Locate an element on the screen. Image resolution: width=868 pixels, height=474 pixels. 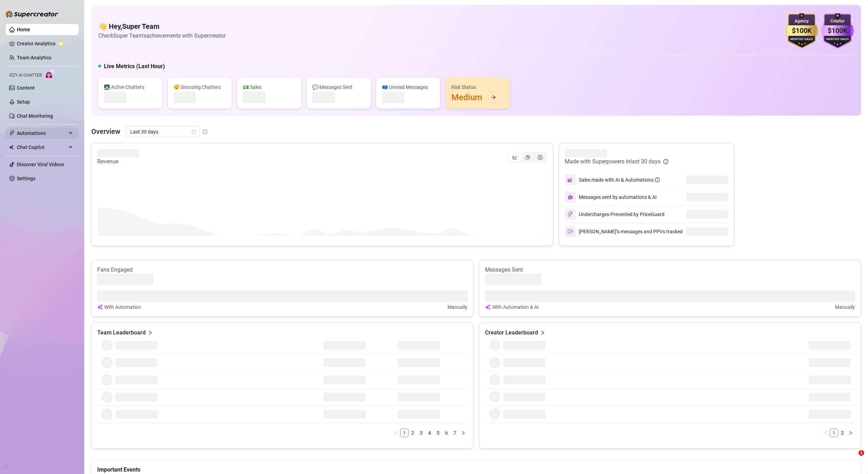
span: arrow-right is located at coordinates (493, 98).